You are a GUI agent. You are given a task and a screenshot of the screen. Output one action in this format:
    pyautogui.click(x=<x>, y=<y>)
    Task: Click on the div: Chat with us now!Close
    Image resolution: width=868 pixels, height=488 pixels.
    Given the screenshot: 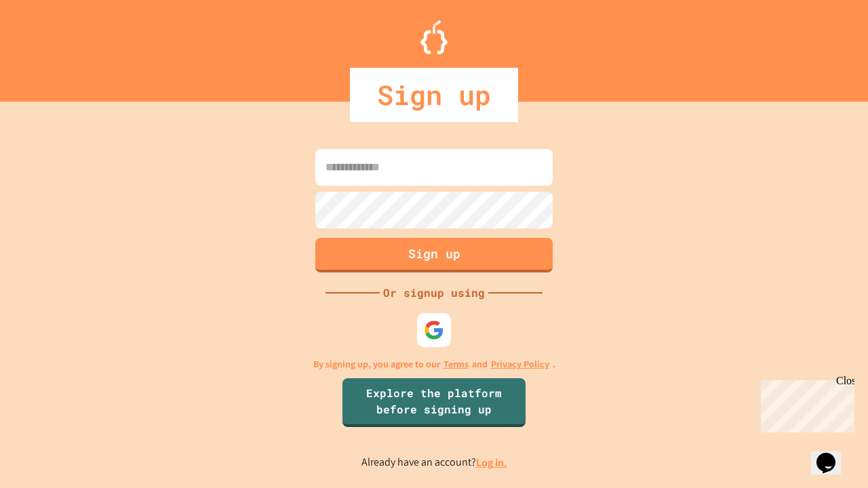 What is the action you would take?
    pyautogui.click(x=50, y=45)
    